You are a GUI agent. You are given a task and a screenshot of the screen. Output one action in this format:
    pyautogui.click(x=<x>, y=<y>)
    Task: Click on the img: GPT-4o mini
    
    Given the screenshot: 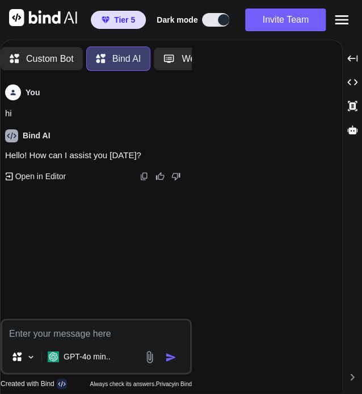 What is the action you would take?
    pyautogui.click(x=53, y=357)
    